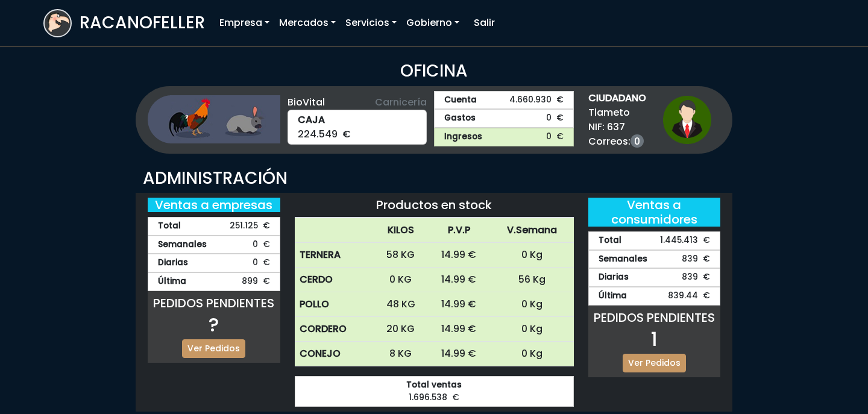 Image resolution: width=868 pixels, height=414 pixels. I want to click on th: CORDERO, so click(334, 329).